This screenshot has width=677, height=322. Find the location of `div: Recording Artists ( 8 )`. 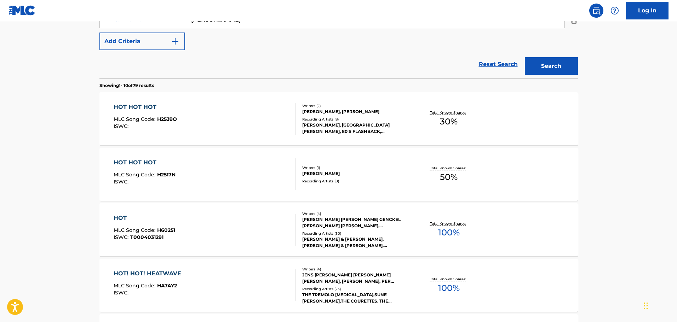

div: Recording Artists ( 8 ) is located at coordinates (356, 119).